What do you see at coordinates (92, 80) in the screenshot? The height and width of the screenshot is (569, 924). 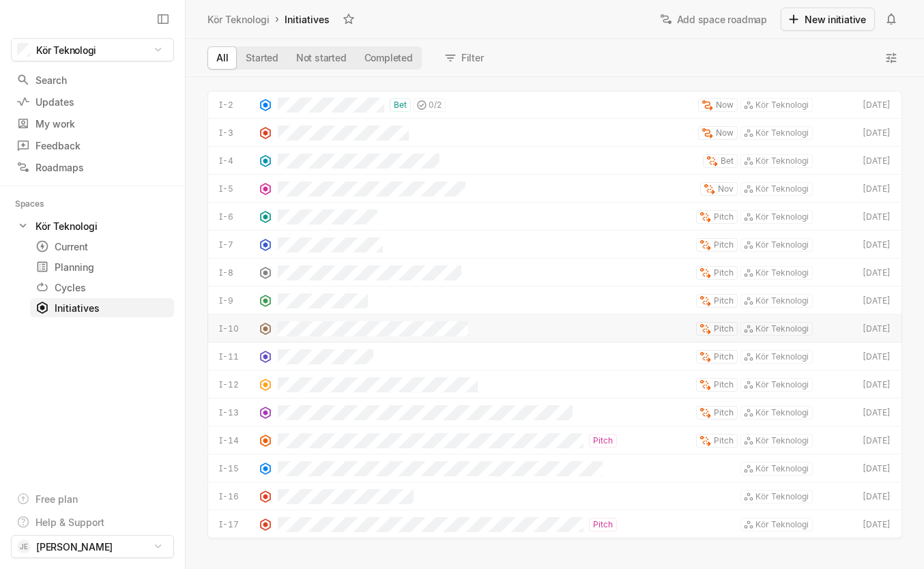 I see `a: Search` at bounding box center [92, 80].